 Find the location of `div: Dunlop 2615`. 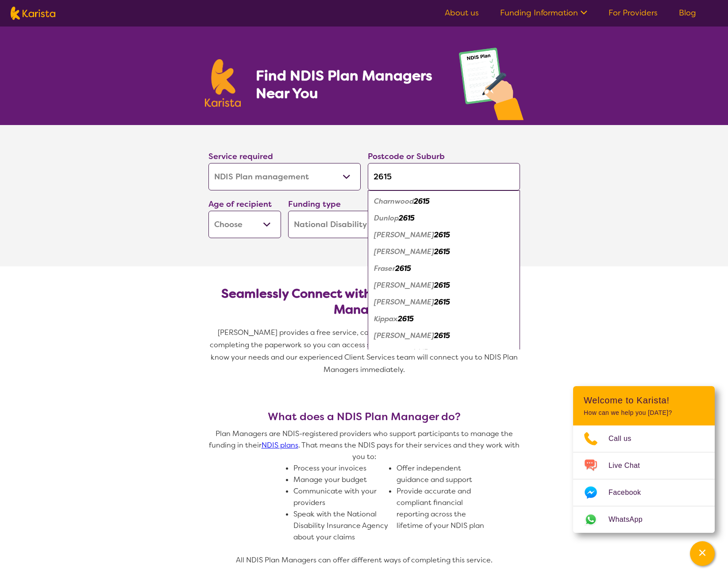

div: Dunlop 2615 is located at coordinates (444, 219).